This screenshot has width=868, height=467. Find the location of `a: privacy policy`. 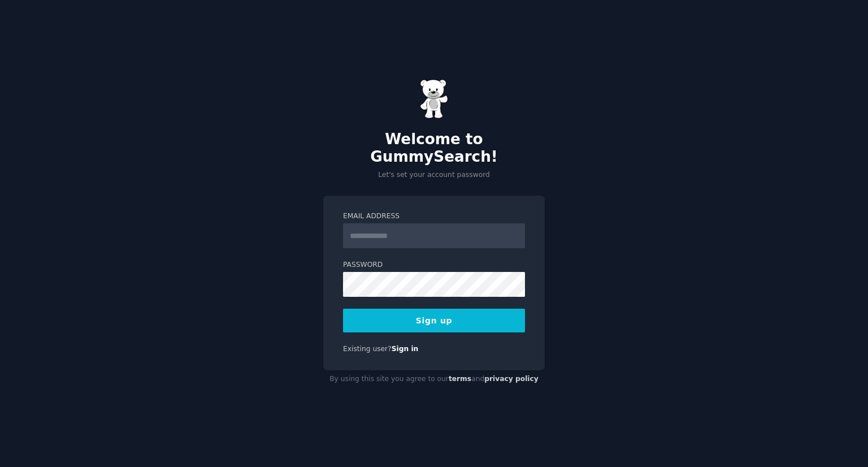

a: privacy policy is located at coordinates (511, 379).